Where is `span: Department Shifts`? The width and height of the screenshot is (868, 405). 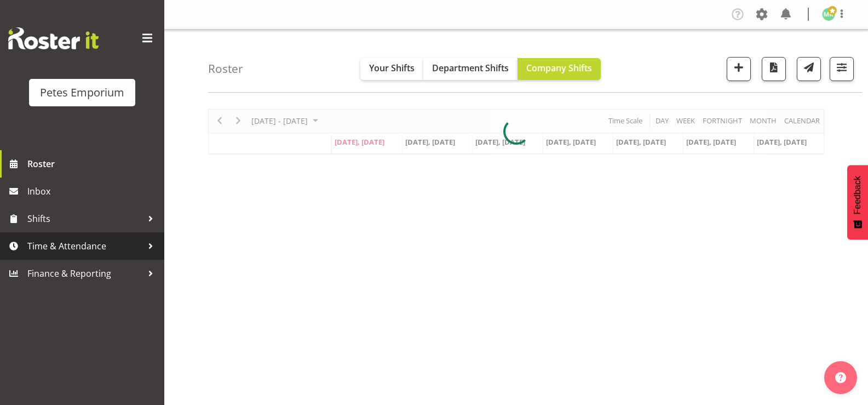
span: Department Shifts is located at coordinates (471, 68).